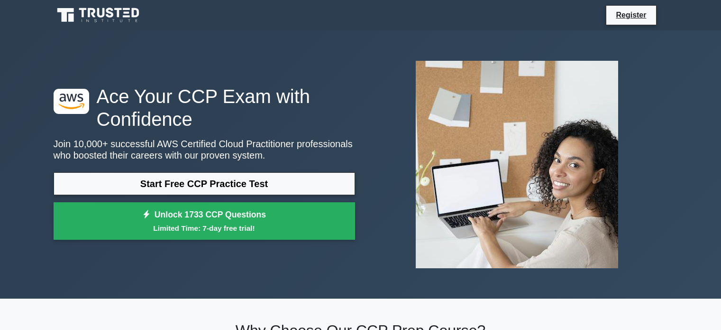  Describe the element at coordinates (204, 108) in the screenshot. I see `h1: Ace Your CCP Exam with Confidence` at that location.